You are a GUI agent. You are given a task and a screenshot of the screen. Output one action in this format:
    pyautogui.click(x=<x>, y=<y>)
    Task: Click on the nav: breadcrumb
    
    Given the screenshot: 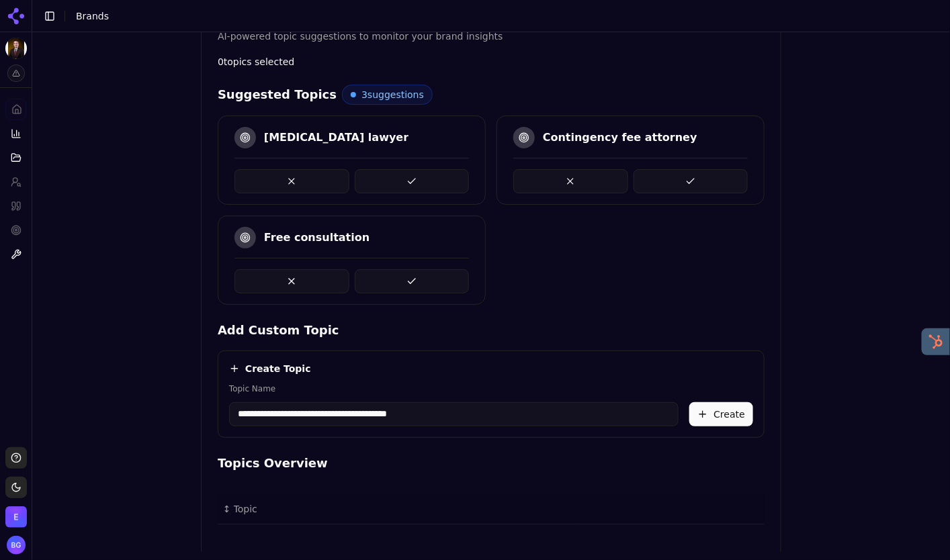 What is the action you would take?
    pyautogui.click(x=92, y=16)
    